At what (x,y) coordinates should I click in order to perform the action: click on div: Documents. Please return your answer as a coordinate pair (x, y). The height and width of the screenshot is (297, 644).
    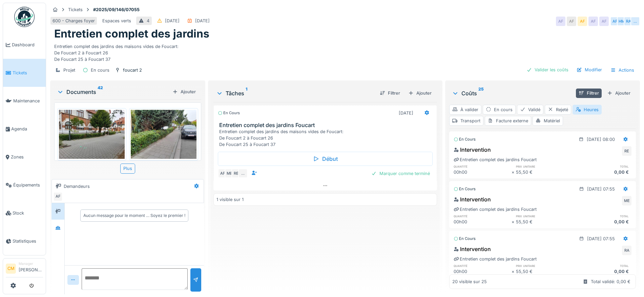
    Looking at the image, I should click on (113, 92).